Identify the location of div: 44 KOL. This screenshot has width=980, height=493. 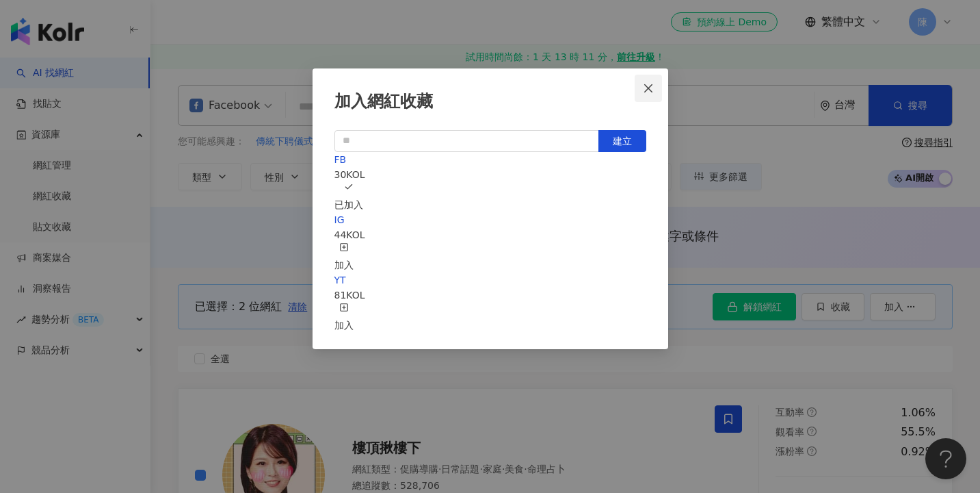
(490, 235).